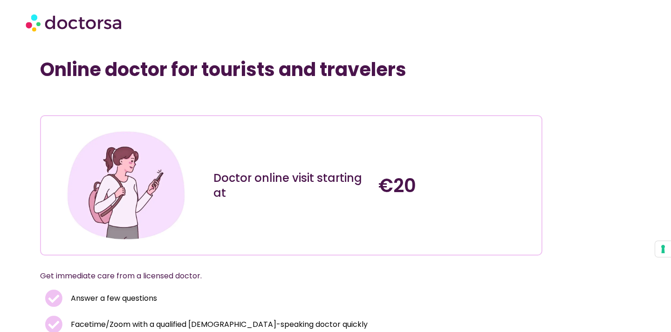  Describe the element at coordinates (113, 298) in the screenshot. I see `span: Answer a few questions` at that location.